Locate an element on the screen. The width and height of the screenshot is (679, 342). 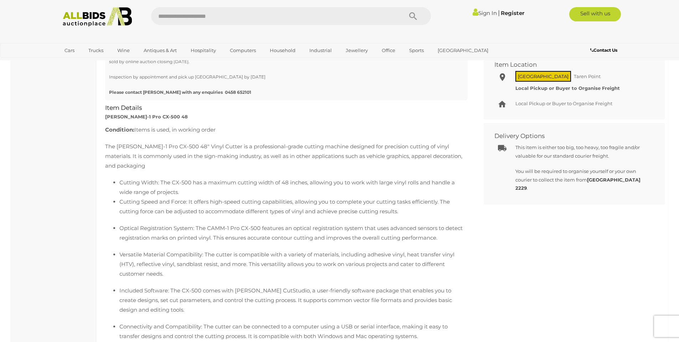
a: Jewellery is located at coordinates (357, 50).